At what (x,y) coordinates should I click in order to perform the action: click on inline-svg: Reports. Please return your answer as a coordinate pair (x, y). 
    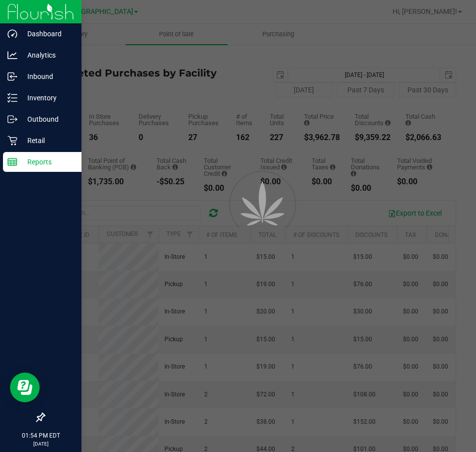
    Looking at the image, I should click on (12, 162).